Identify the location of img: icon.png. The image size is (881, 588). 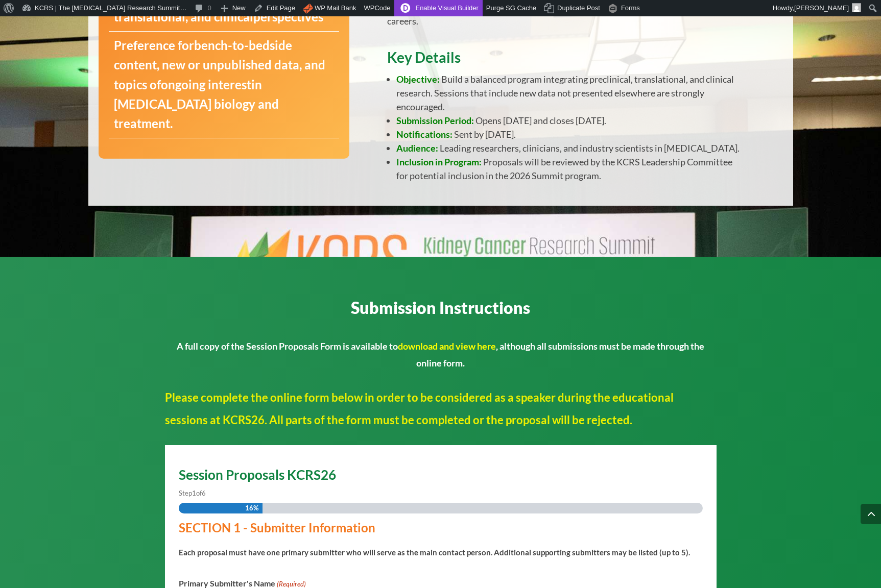
(308, 9).